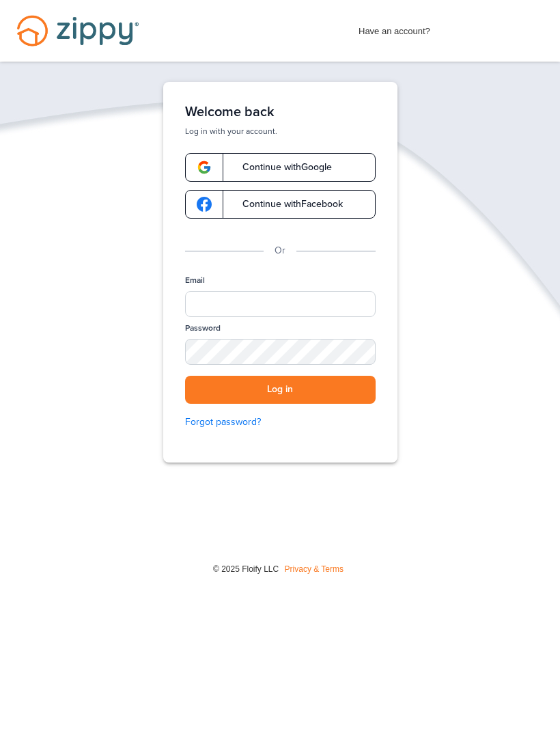 The width and height of the screenshot is (560, 729). I want to click on span: Have an account?, so click(394, 28).